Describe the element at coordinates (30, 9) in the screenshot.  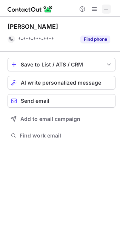
I see `img: ContactOut v5.3.10` at that location.